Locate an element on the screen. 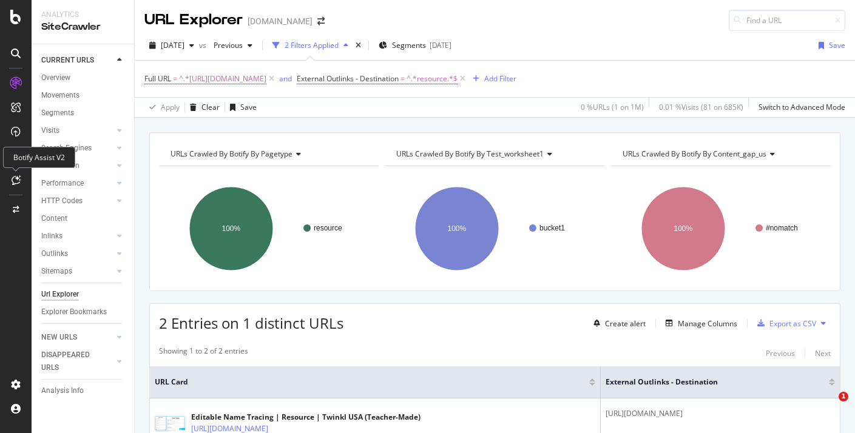  a: Visits is located at coordinates (77, 130).